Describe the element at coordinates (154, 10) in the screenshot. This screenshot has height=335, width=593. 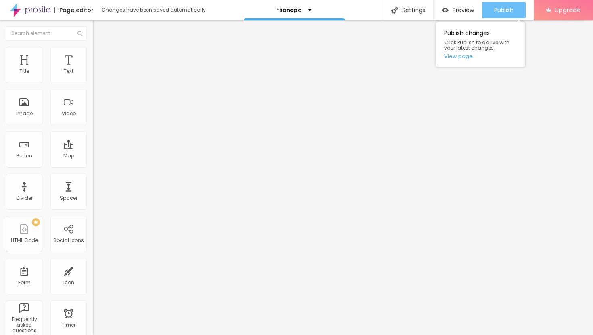
I see `div: Changes have been saved automatically` at that location.